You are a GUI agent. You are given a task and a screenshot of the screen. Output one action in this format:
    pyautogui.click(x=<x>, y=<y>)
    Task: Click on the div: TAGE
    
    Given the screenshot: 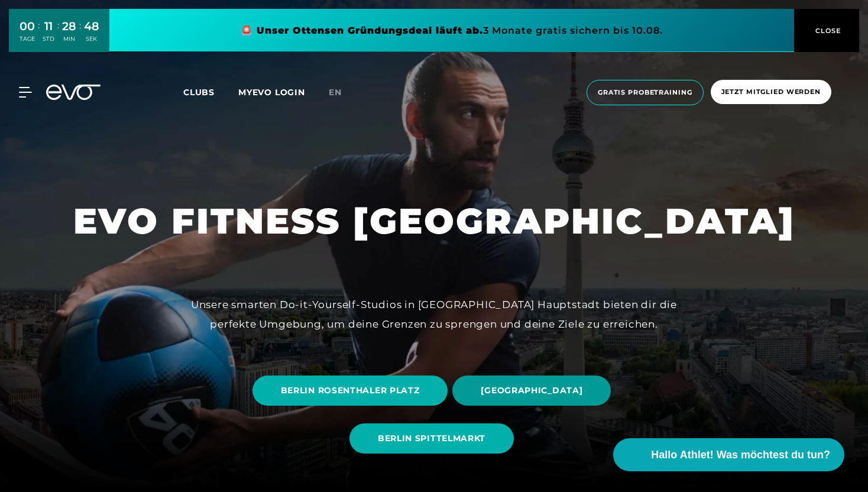 What is the action you would take?
    pyautogui.click(x=27, y=39)
    